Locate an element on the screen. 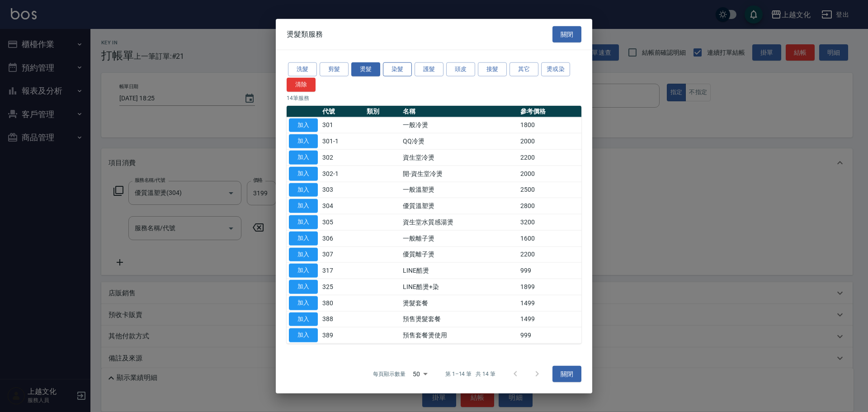 This screenshot has height=412, width=868. td: 1899 is located at coordinates (550, 287).